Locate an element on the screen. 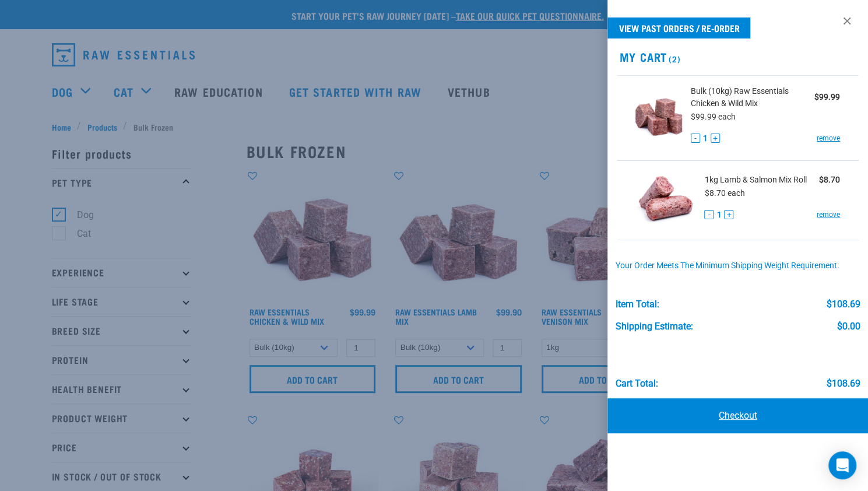 The width and height of the screenshot is (868, 491). span: (2) is located at coordinates (674, 58).